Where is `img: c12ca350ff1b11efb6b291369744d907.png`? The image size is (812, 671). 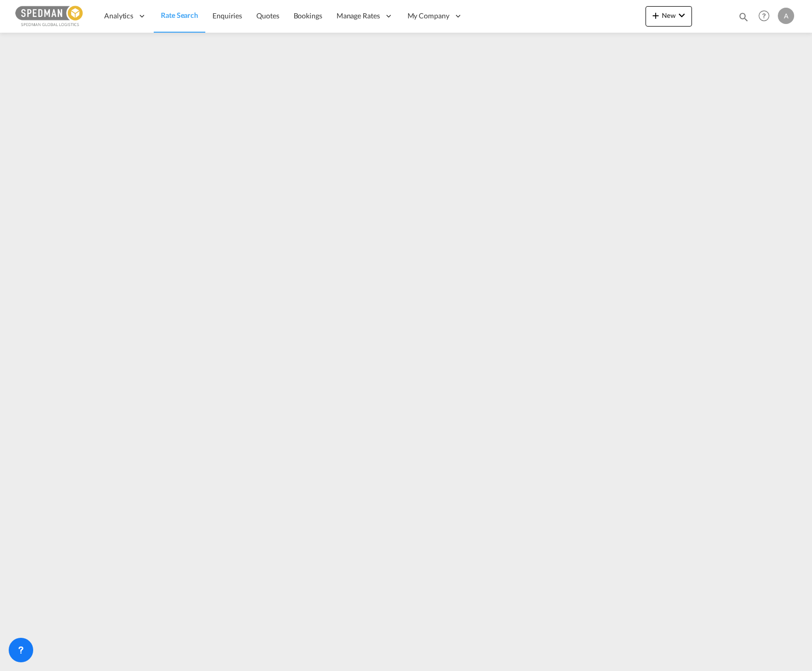
img: c12ca350ff1b11efb6b291369744d907.png is located at coordinates (49, 16).